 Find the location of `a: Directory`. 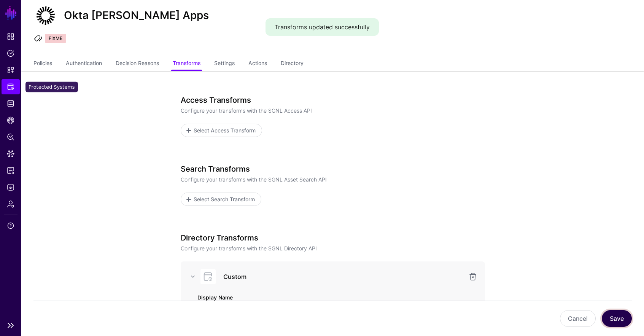

a: Directory is located at coordinates (293, 64).